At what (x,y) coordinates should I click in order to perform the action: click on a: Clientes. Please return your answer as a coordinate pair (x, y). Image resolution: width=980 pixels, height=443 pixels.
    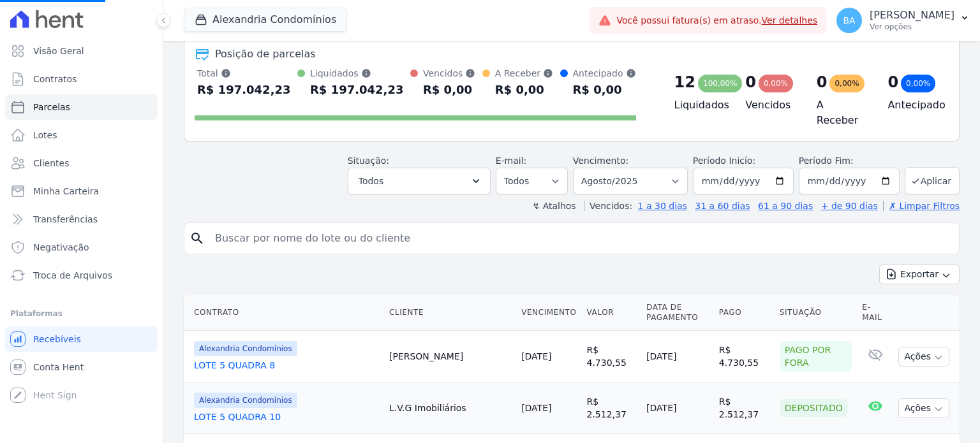
    Looking at the image, I should click on (81, 163).